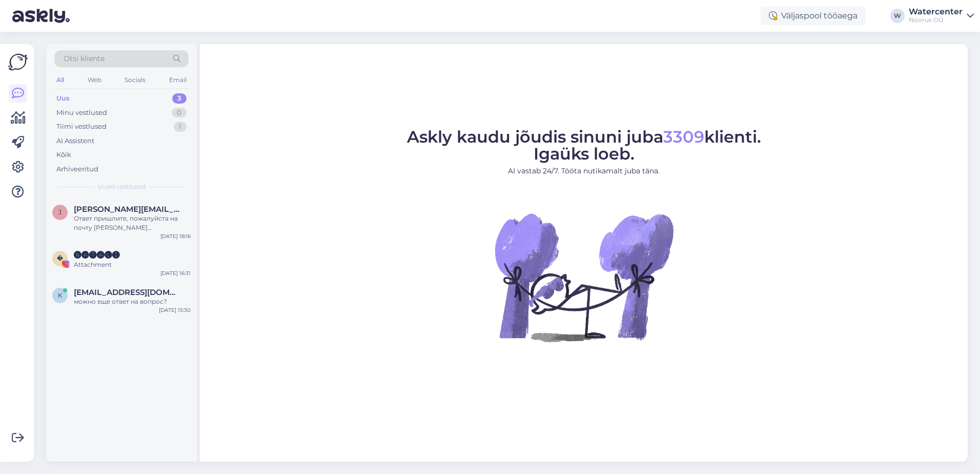 The height and width of the screenshot is (474, 980). Describe the element at coordinates (179, 99) in the screenshot. I see `div: 3` at that location.